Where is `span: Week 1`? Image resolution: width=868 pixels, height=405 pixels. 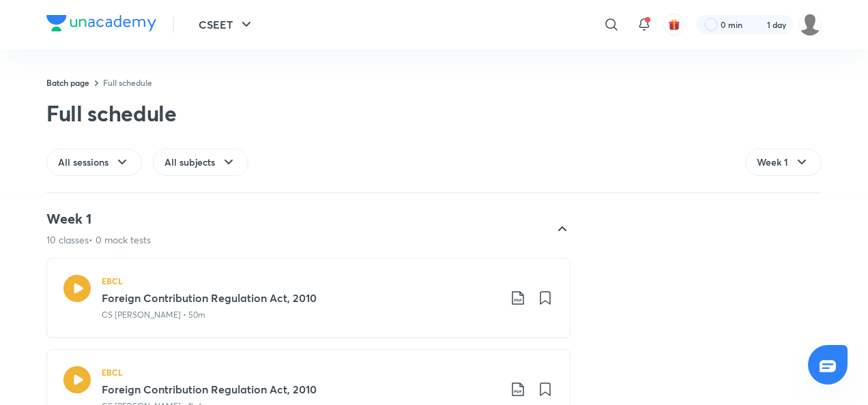 span: Week 1 is located at coordinates (773, 163).